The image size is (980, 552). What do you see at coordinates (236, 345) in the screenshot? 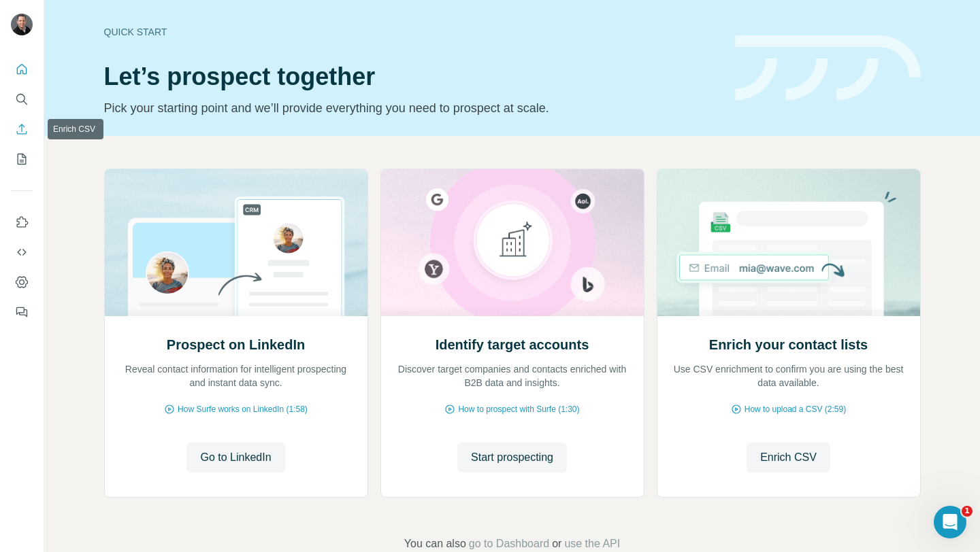
I see `h2: Prospect on LinkedIn` at bounding box center [236, 345].